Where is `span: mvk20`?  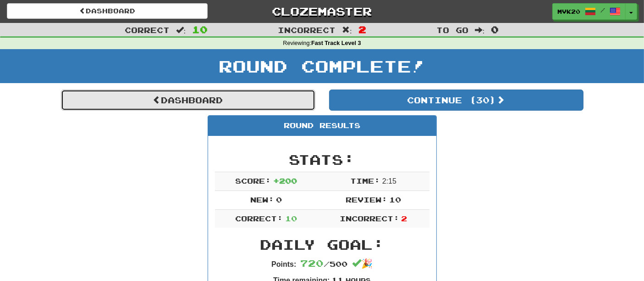 span: mvk20 is located at coordinates (569, 11).